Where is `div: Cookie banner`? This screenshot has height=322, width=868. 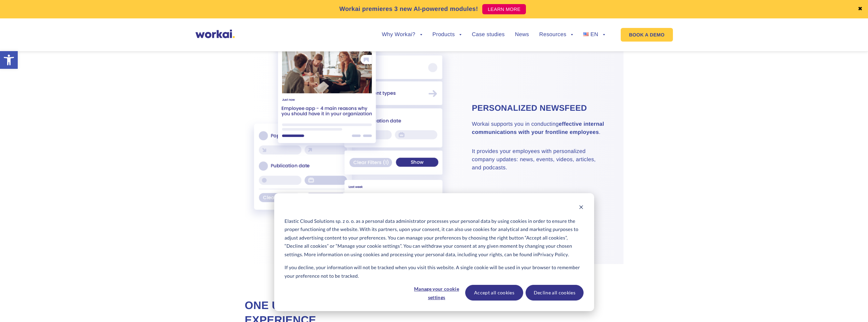 div: Cookie banner is located at coordinates (434, 252).